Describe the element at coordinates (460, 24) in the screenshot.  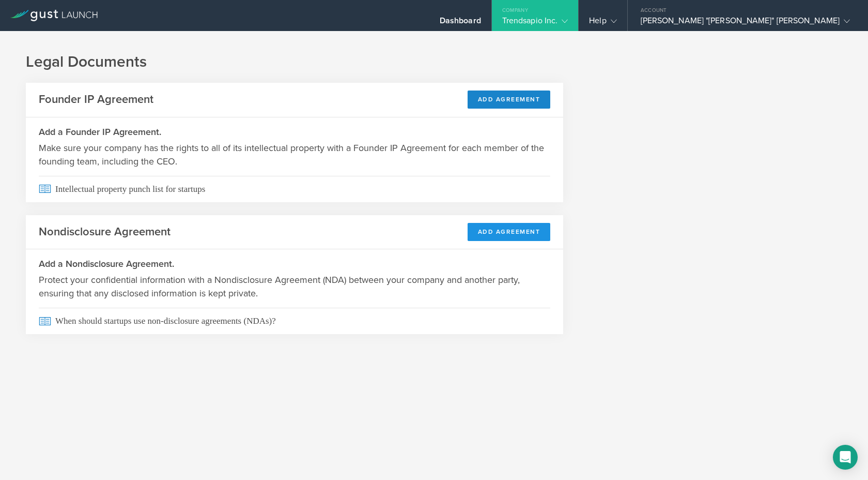
I see `div: Dashboard` at that location.